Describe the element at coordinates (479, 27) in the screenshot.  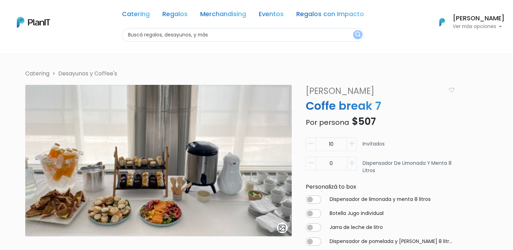
I see `p: Ver más opciones` at that location.